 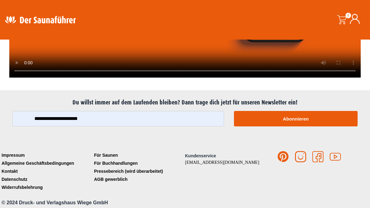 What do you see at coordinates (139, 180) in the screenshot?
I see `a: AGB gewerblich` at bounding box center [139, 180].